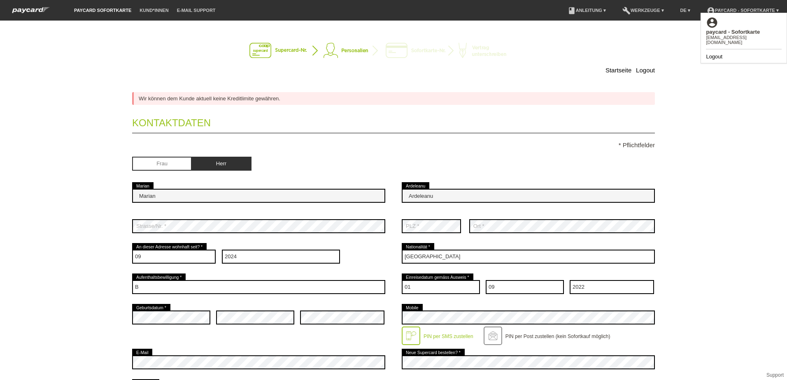 The height and width of the screenshot is (380, 787). Describe the element at coordinates (557, 337) in the screenshot. I see `label: PIN per Post zustellen (kein Sofortkauf möglich)` at that location.